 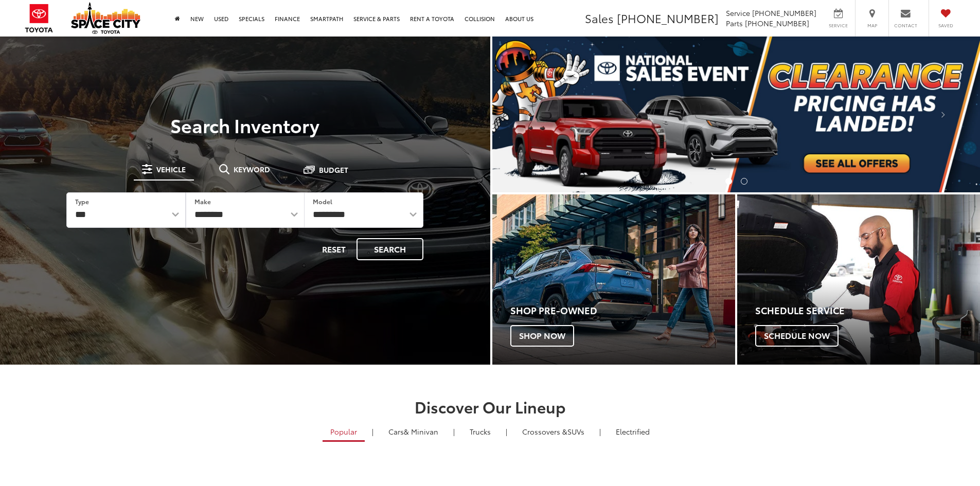 What do you see at coordinates (334, 249) in the screenshot?
I see `button: Reset` at bounding box center [334, 249].